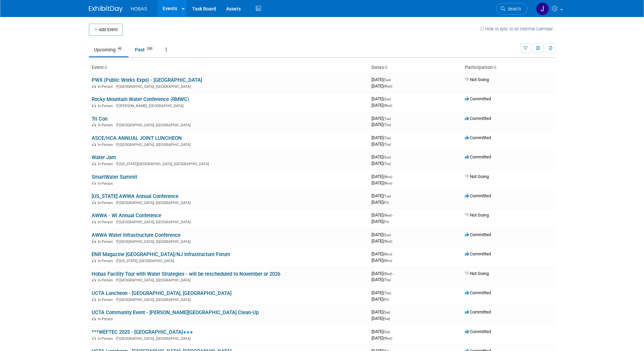 Image resolution: width=644 pixels, height=351 pixels. What do you see at coordinates (99, 119) in the screenshot?
I see `a: Tri Con` at bounding box center [99, 119].